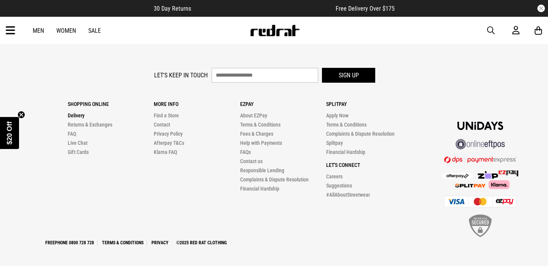 The height and width of the screenshot is (266, 548). Describe the element at coordinates (76, 115) in the screenshot. I see `a: Delivery` at that location.